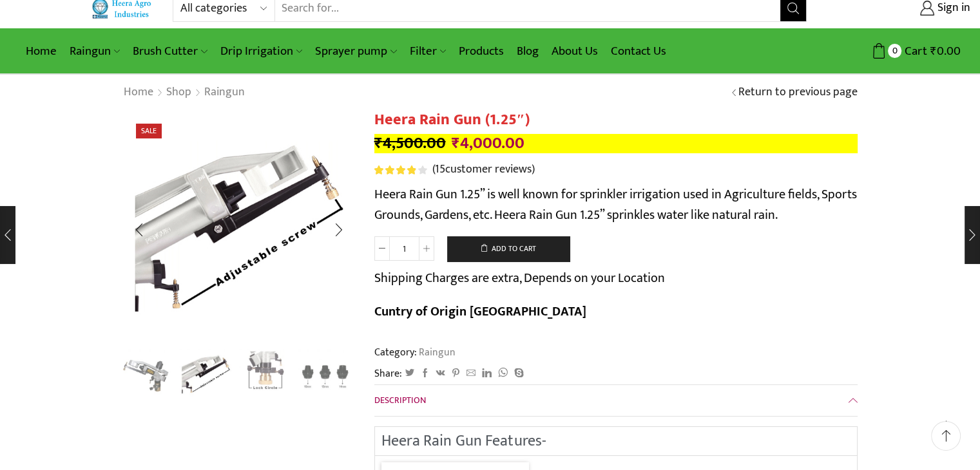  What do you see at coordinates (798, 93) in the screenshot?
I see `a: Return to previous page` at bounding box center [798, 93].